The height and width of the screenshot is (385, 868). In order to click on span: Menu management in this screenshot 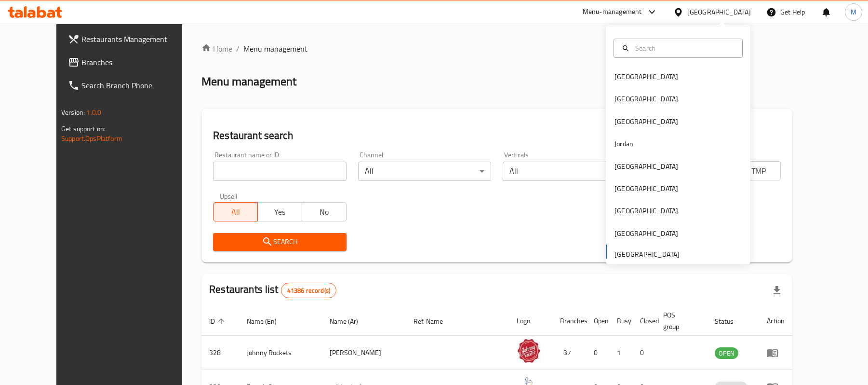, I will do `click(275, 48)`.